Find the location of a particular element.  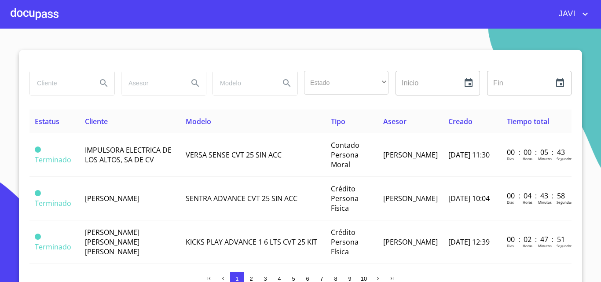

p: 00 : 02 : 47 : 51 is located at coordinates (536, 239).